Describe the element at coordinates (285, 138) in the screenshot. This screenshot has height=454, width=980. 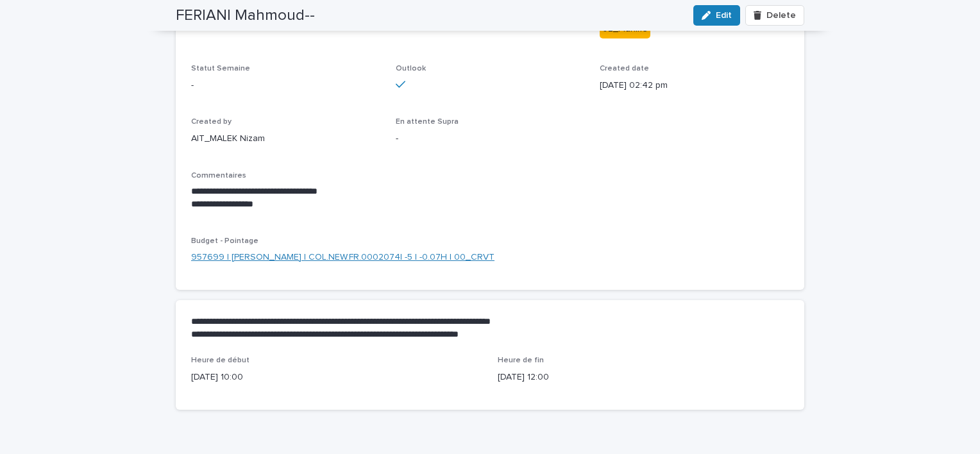
I see `p: AIT_MALEK Nizam` at that location.